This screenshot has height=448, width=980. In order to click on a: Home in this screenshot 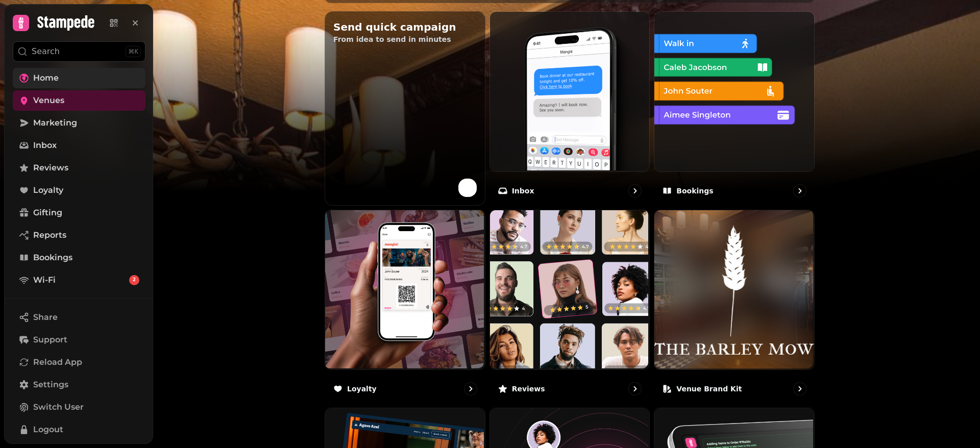, I will do `click(79, 78)`.